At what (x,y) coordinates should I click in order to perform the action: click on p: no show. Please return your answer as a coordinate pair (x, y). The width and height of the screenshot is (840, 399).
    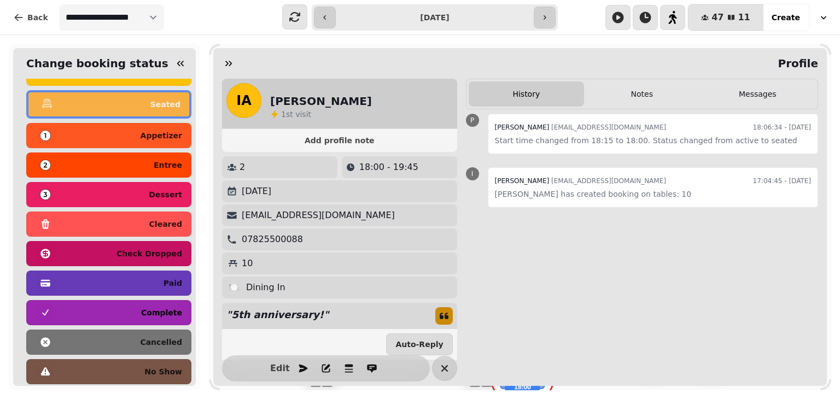
    Looking at the image, I should click on (163, 372).